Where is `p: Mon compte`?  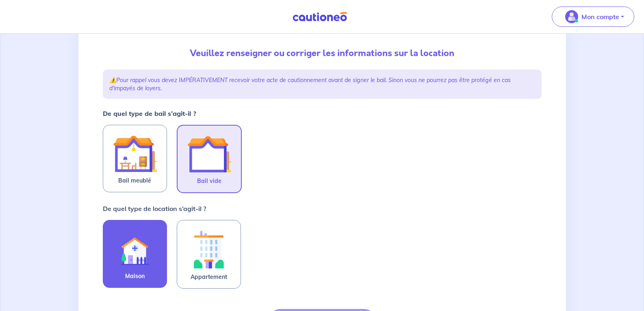
p: Mon compte is located at coordinates (600, 17).